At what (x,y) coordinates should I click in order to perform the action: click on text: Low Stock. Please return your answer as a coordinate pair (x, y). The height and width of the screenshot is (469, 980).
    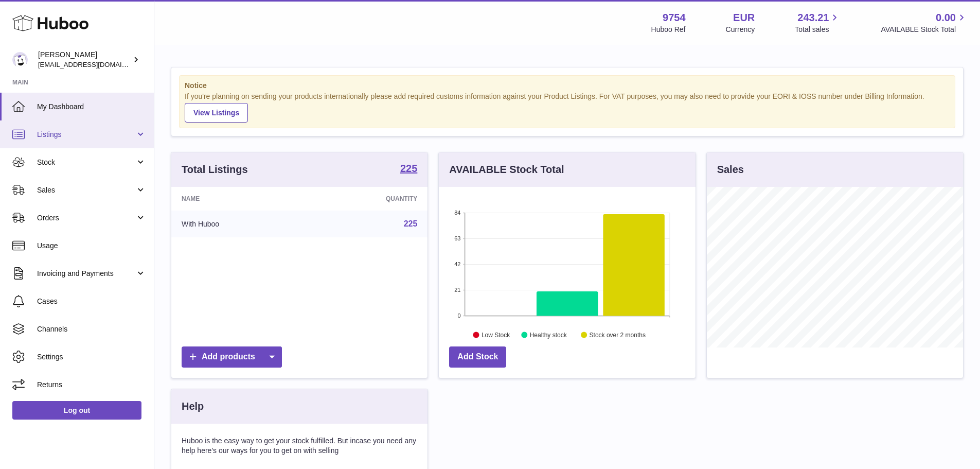
    Looking at the image, I should click on (496, 335).